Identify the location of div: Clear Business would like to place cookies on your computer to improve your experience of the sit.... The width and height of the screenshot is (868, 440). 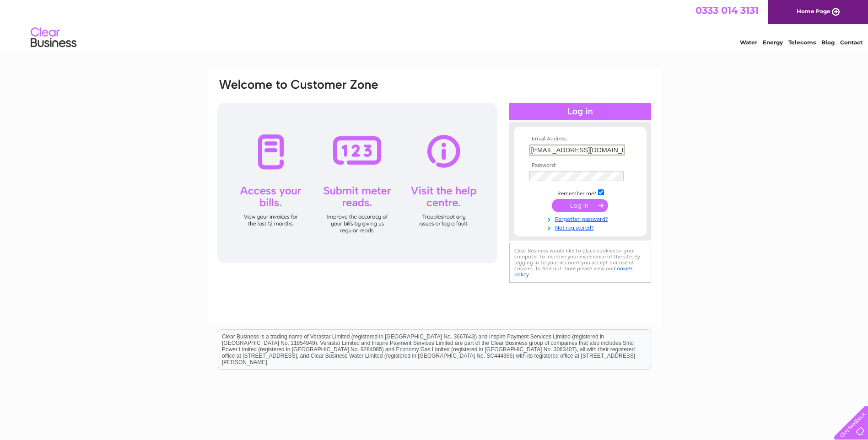
(580, 263).